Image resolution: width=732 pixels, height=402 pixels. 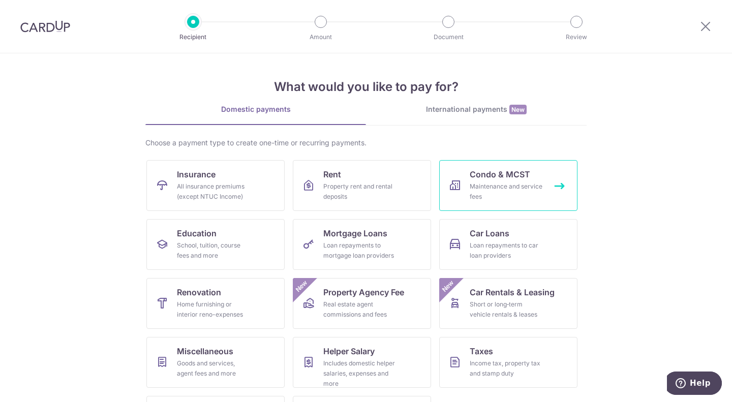 What do you see at coordinates (577, 37) in the screenshot?
I see `p: Review` at bounding box center [577, 37].